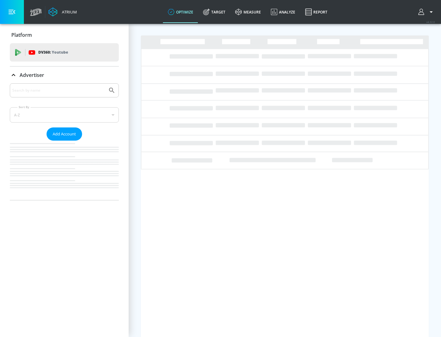  Describe the element at coordinates (64, 170) in the screenshot. I see `nav: list of Advertiser` at that location.